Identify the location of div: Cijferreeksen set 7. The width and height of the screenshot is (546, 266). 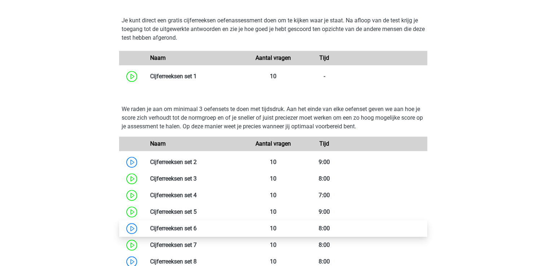
(196, 245).